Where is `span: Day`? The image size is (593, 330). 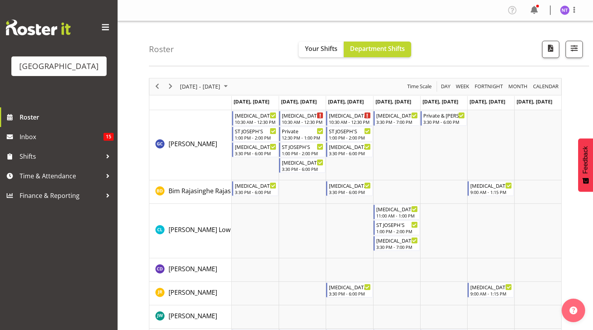
span: Day is located at coordinates (445, 86).